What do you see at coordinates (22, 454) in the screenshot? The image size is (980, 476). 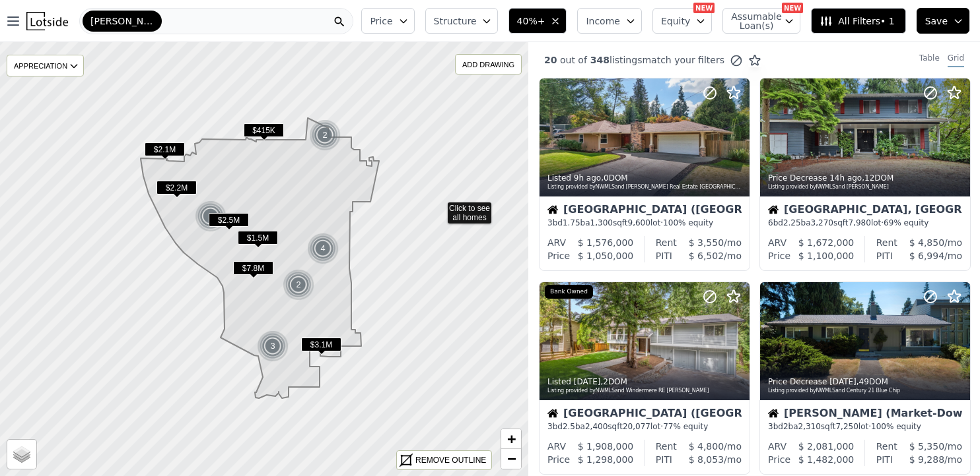 I see `a: Layers` at bounding box center [22, 454].